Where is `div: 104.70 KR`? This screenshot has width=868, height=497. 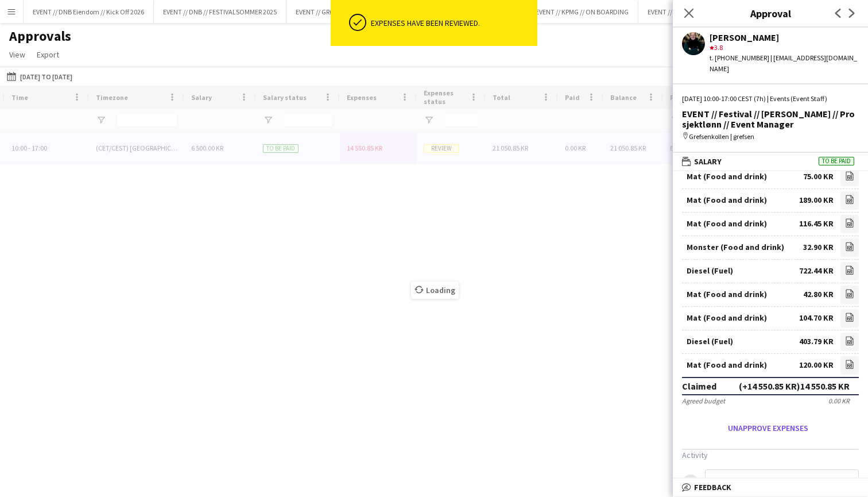
div: 104.70 KR is located at coordinates (816, 318).